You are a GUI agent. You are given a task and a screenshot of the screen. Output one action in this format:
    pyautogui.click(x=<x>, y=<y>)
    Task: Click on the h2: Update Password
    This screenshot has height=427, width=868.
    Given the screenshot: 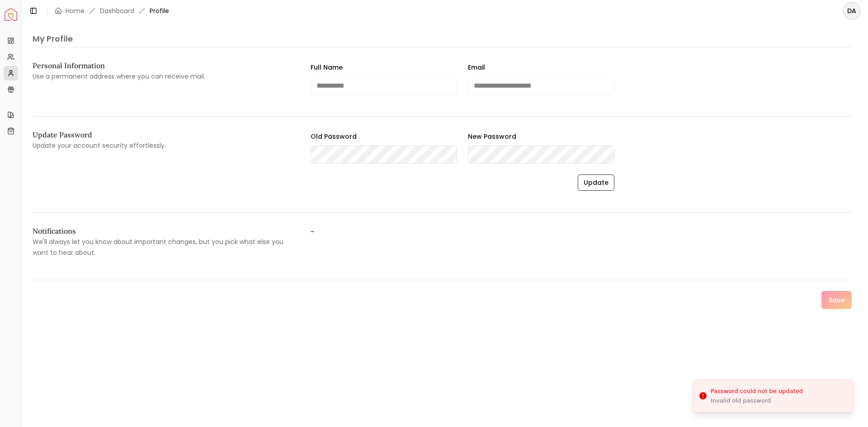 What is the action you would take?
    pyautogui.click(x=164, y=134)
    